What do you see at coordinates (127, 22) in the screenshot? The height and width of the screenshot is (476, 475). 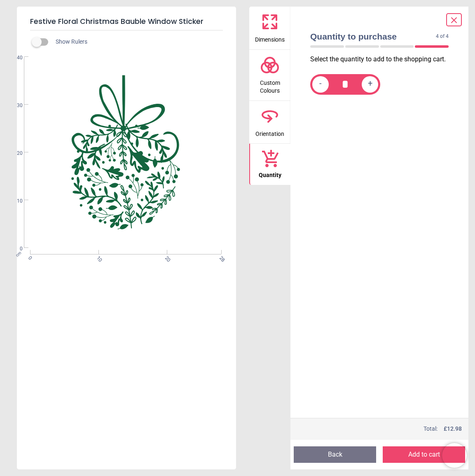 I see `h5: Festive Floral Christmas Bauble Window Sticker` at bounding box center [127, 22].